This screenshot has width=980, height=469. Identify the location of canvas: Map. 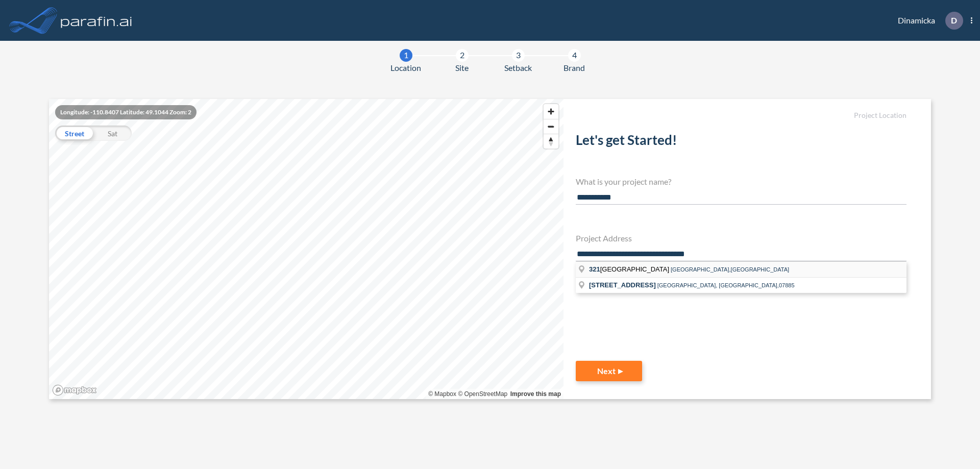
(306, 249).